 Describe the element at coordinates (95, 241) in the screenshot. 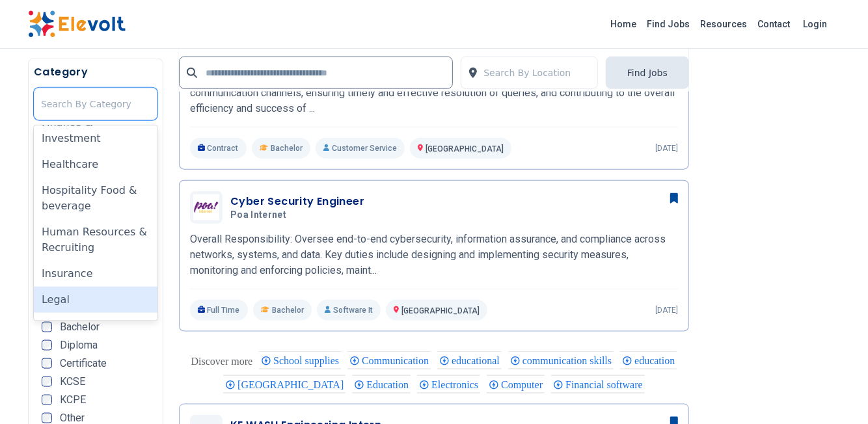

I see `div: Human Resources & Recruiting` at that location.